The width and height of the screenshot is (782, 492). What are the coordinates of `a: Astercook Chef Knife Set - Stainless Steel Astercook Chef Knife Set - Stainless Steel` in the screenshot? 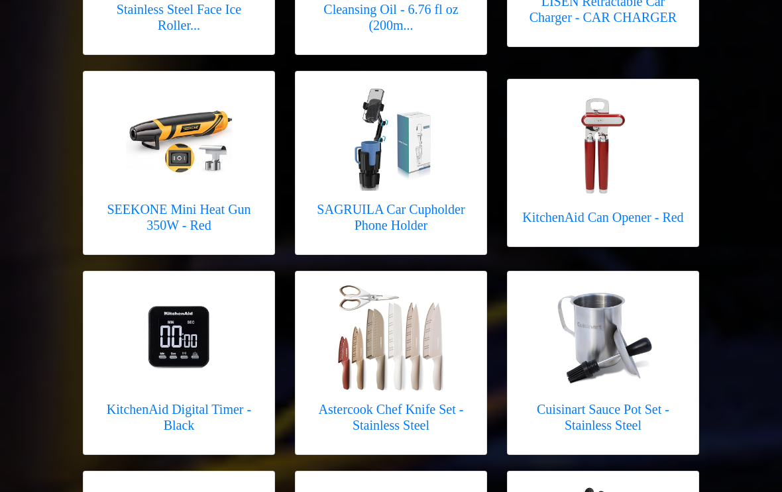 It's located at (391, 363).